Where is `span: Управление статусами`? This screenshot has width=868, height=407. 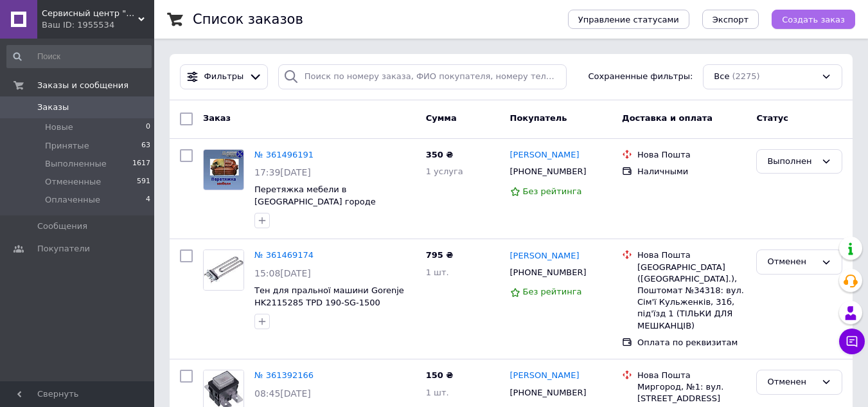
span: Управление статусами is located at coordinates (629, 19).